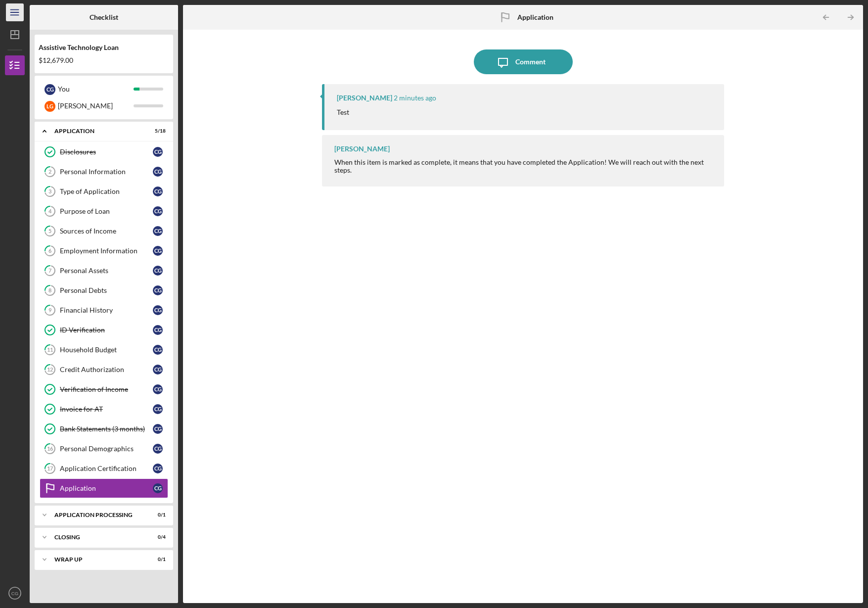 This screenshot has width=868, height=608. Describe the element at coordinates (106, 330) in the screenshot. I see `div: ID Verification` at that location.